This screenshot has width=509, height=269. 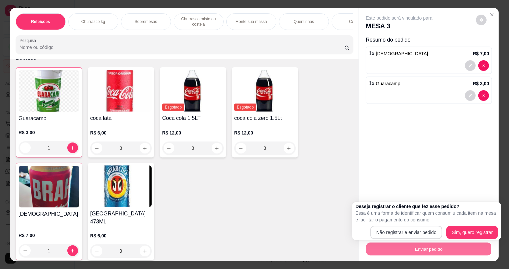 What do you see at coordinates (492, 15) in the screenshot?
I see `button: Close` at bounding box center [492, 15].